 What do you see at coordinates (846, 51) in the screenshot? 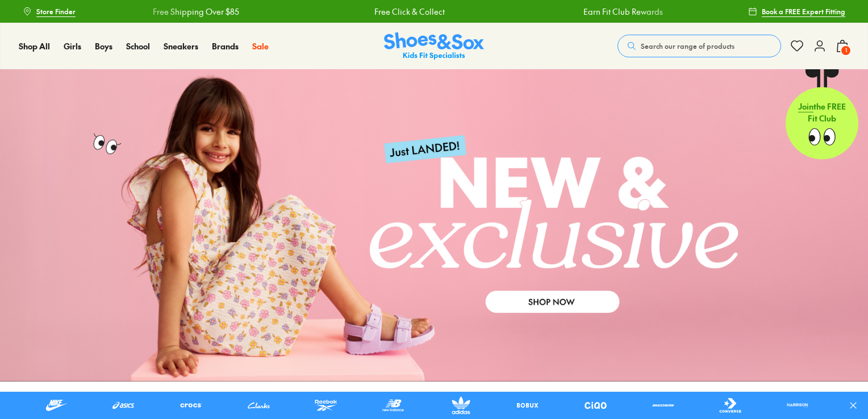
I see `span: 1` at bounding box center [846, 51].